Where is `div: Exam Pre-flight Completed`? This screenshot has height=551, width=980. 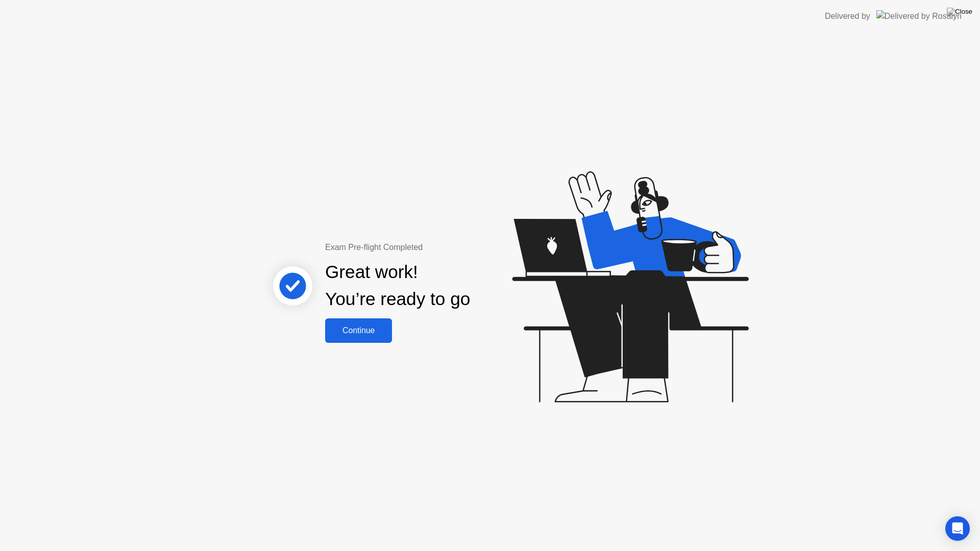
div: Exam Pre-flight Completed is located at coordinates (430, 248).